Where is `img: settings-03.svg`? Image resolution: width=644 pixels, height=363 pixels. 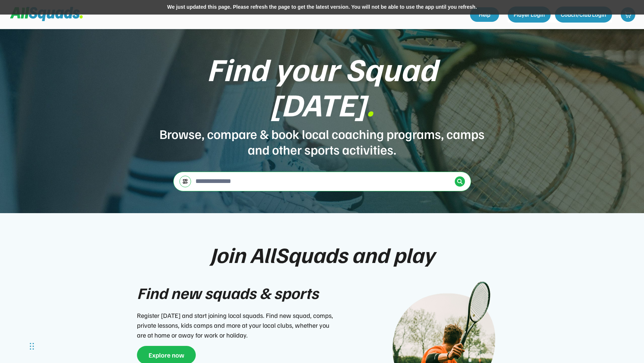
img: settings-03.svg is located at coordinates (185, 181).